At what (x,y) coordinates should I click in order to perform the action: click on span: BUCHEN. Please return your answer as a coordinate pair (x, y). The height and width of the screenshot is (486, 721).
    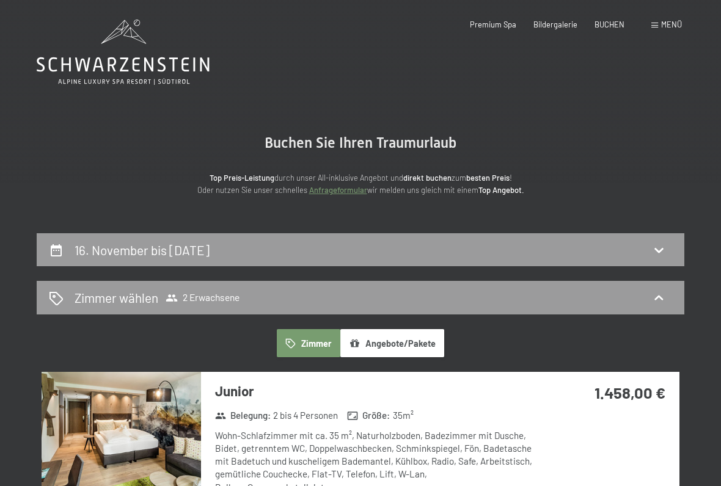
    Looking at the image, I should click on (609, 24).